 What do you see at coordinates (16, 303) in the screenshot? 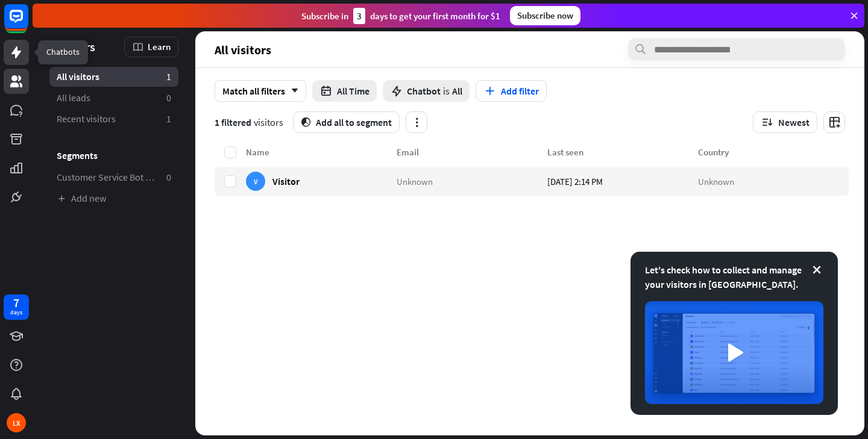
I see `div: 7` at bounding box center [16, 303].